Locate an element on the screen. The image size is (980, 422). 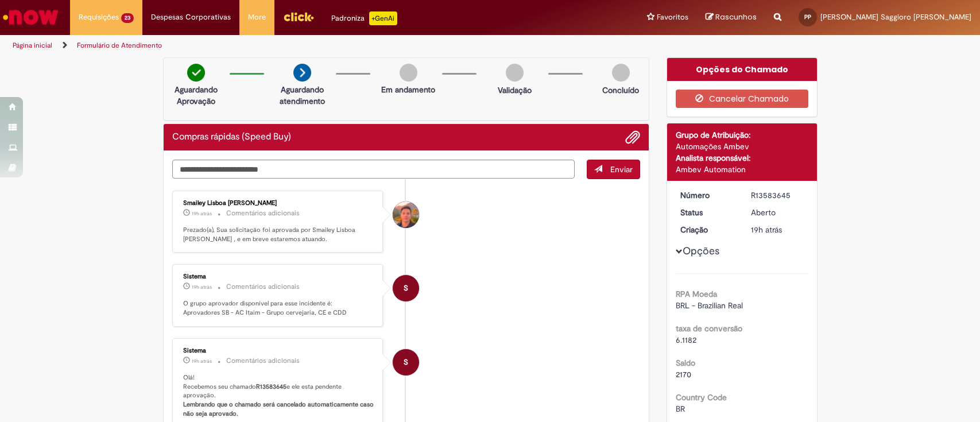
b: RPA Moeda is located at coordinates (696, 294).